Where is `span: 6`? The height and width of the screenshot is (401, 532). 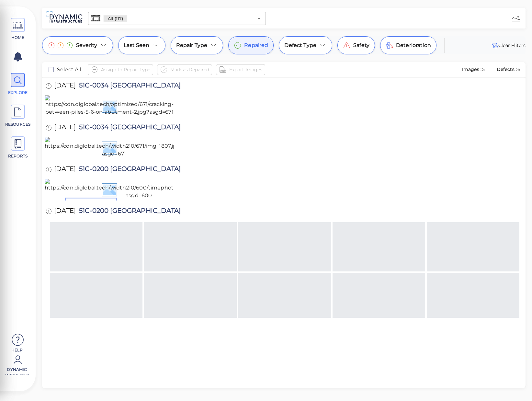 span: 6 is located at coordinates (519, 70).